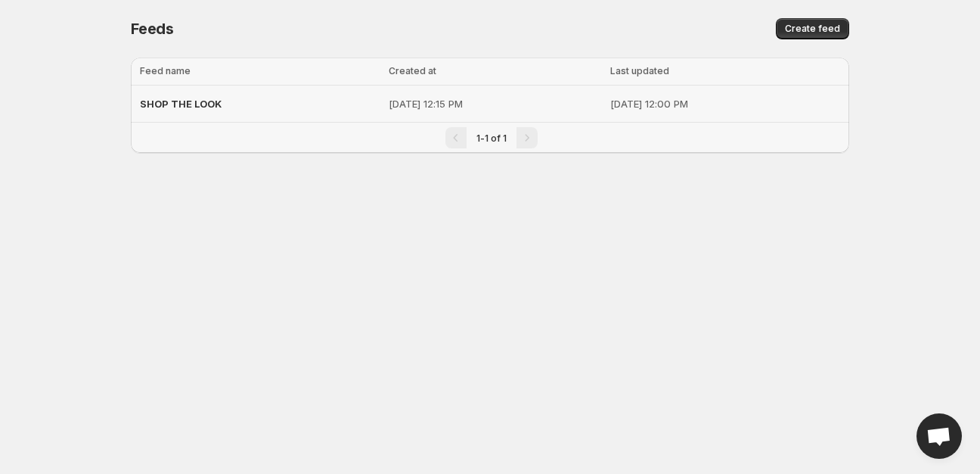 The width and height of the screenshot is (980, 474). I want to click on span: Create feed, so click(812, 28).